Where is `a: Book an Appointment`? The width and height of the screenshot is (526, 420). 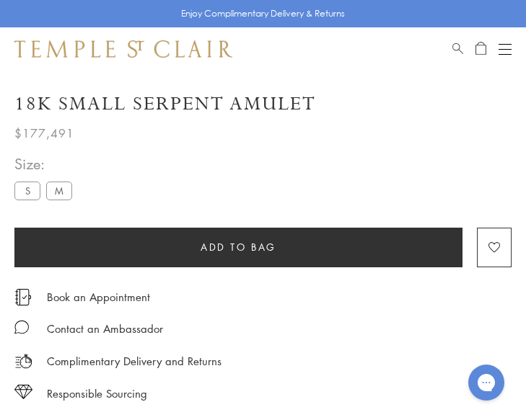 a: Book an Appointment is located at coordinates (98, 297).